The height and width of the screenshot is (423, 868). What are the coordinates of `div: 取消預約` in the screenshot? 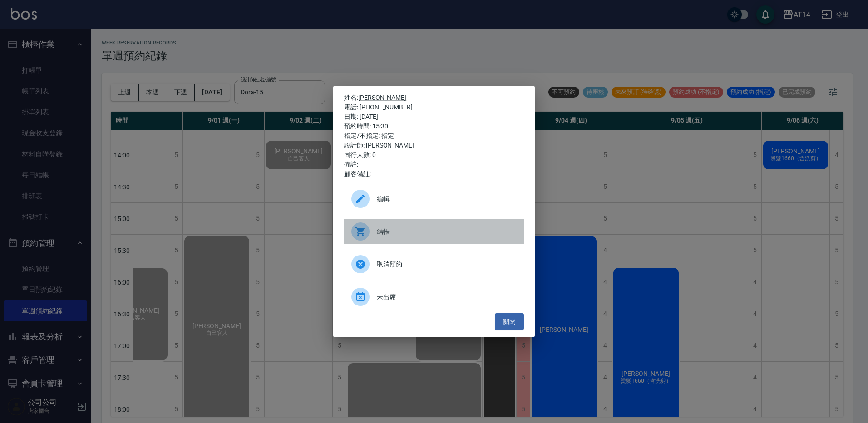 It's located at (434, 264).